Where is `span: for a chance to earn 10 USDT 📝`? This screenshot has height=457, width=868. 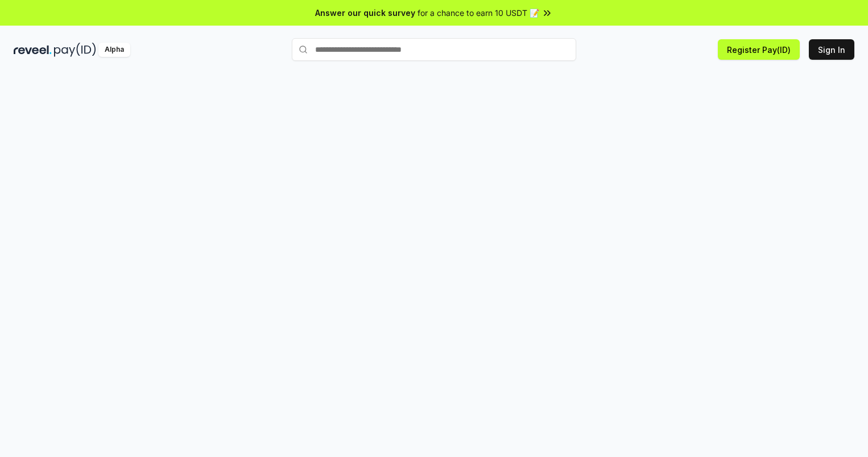
span: for a chance to earn 10 USDT 📝 is located at coordinates (478, 12).